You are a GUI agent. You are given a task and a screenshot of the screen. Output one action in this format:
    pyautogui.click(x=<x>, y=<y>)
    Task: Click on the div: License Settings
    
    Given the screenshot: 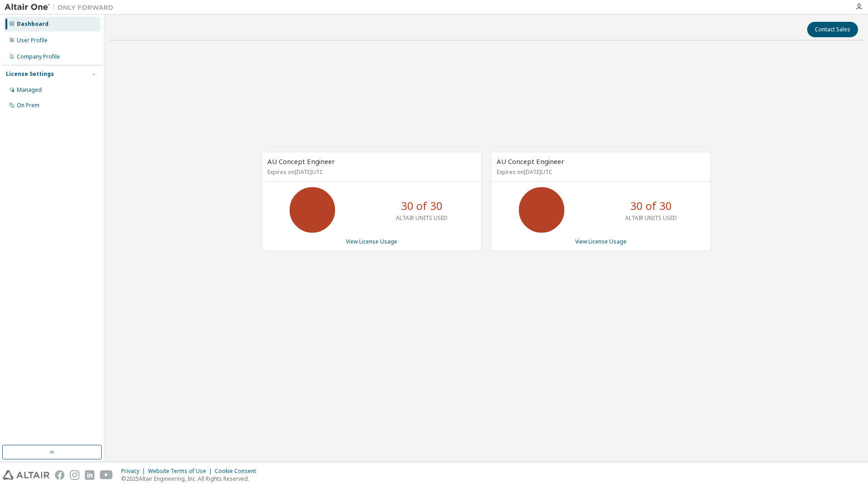 What is the action you would take?
    pyautogui.click(x=30, y=74)
    